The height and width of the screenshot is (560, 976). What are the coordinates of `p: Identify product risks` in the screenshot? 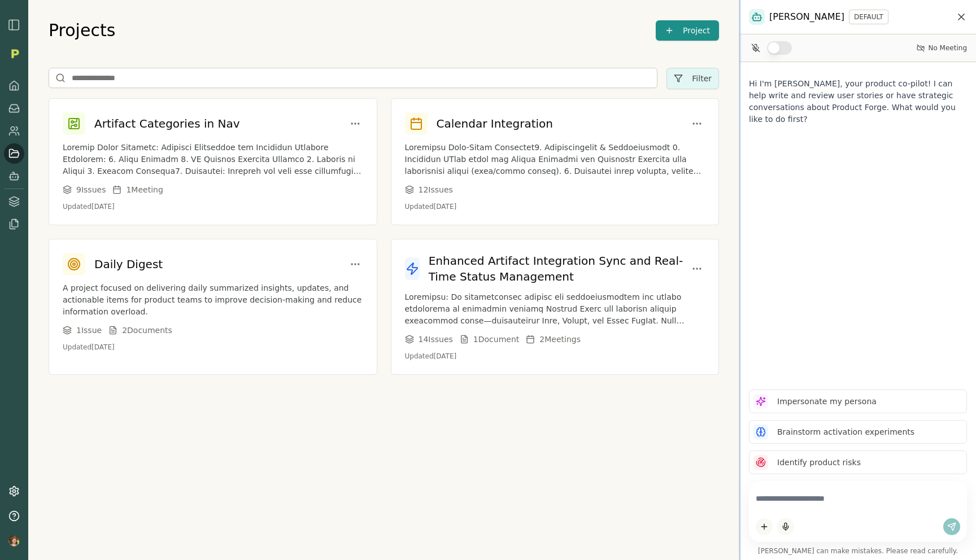 It's located at (819, 463).